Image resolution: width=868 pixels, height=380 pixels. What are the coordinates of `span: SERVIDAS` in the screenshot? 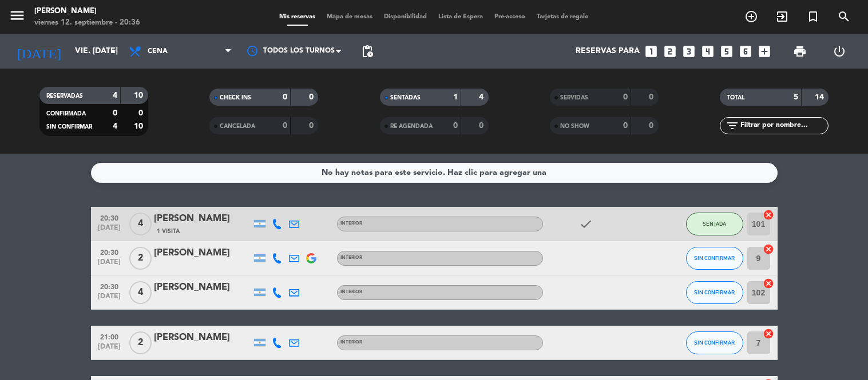 It's located at (574, 98).